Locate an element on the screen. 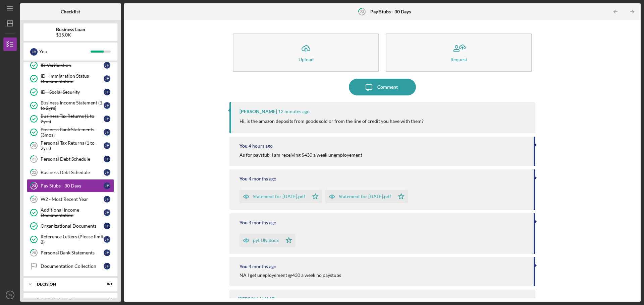 The width and height of the screenshot is (644, 305). a: ID - Social SecurityJH is located at coordinates (71, 92).